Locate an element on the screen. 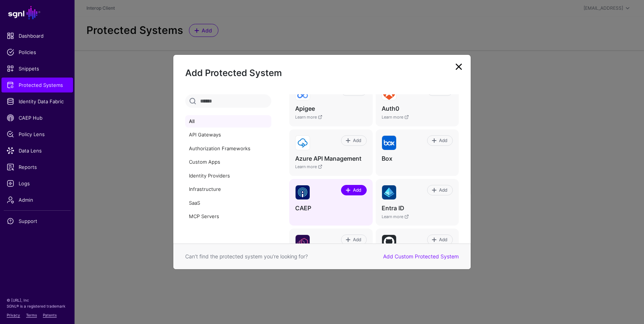 The height and width of the screenshot is (324, 644). a: All is located at coordinates (228, 122).